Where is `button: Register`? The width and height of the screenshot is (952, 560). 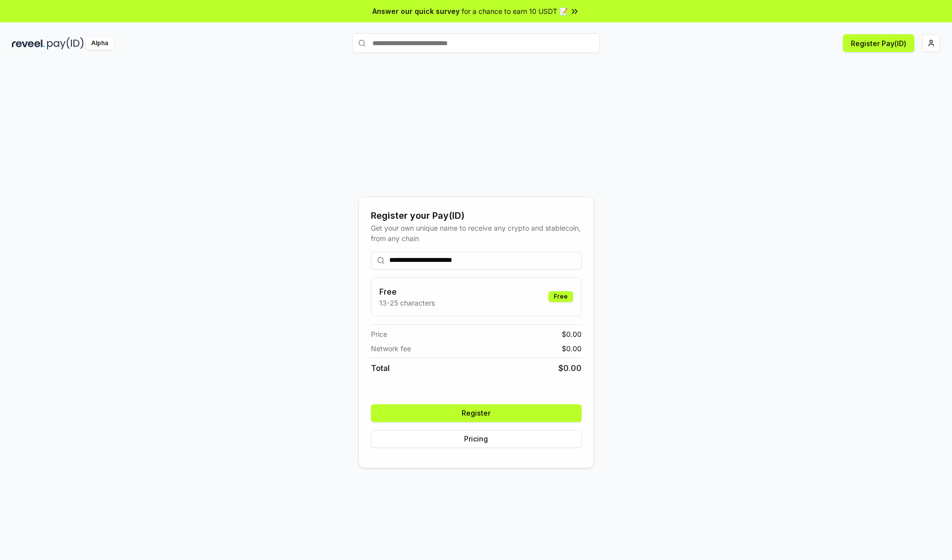
button: Register is located at coordinates (476, 413).